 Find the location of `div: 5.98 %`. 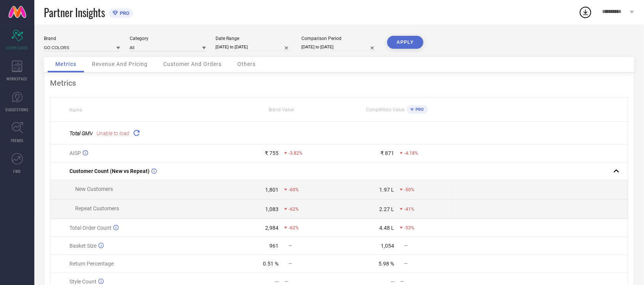

div: 5.98 % is located at coordinates (386, 264).